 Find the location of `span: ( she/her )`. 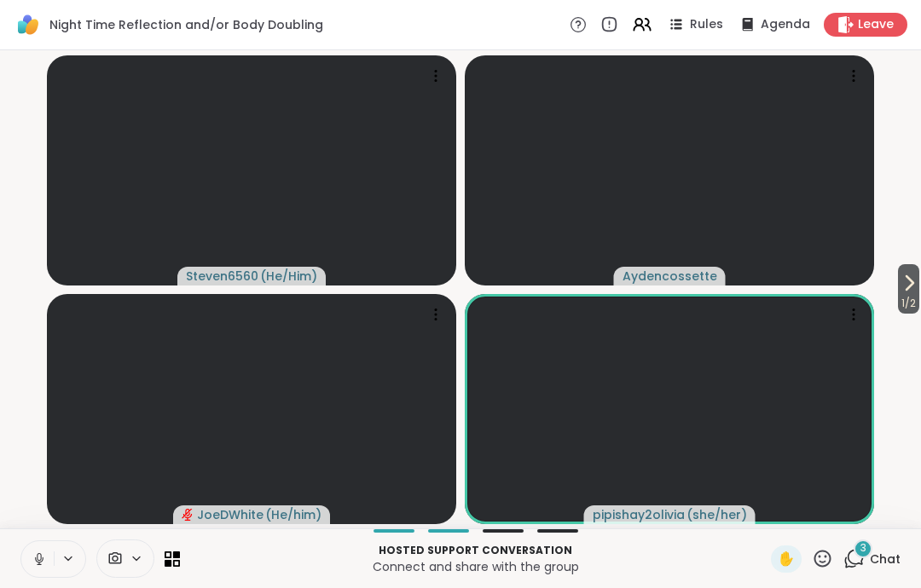

span: ( she/her ) is located at coordinates (716, 515).